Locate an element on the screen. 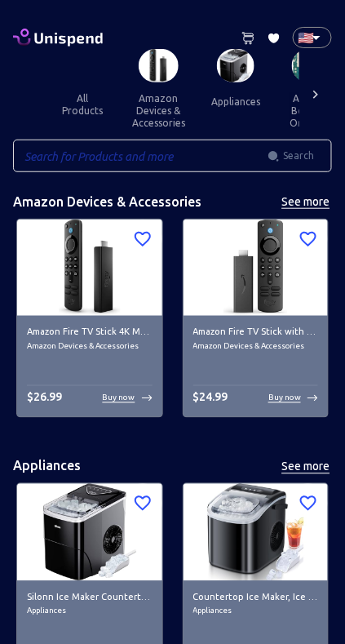 The image size is (345, 644). h6: Countertop Ice Maker, Ice Maker Machine 6 Mins 9 Bullet Ice, 26.5lbs/24Hrs, Portable Ice Maker Ma... is located at coordinates (256, 598).